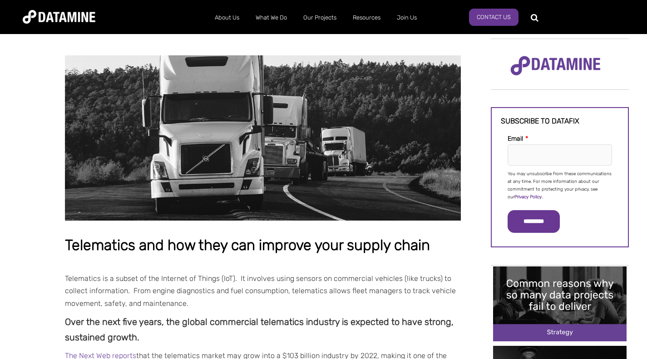 Image resolution: width=647 pixels, height=359 pixels. Describe the element at coordinates (528, 197) in the screenshot. I see `a: Privacy Policy` at that location.